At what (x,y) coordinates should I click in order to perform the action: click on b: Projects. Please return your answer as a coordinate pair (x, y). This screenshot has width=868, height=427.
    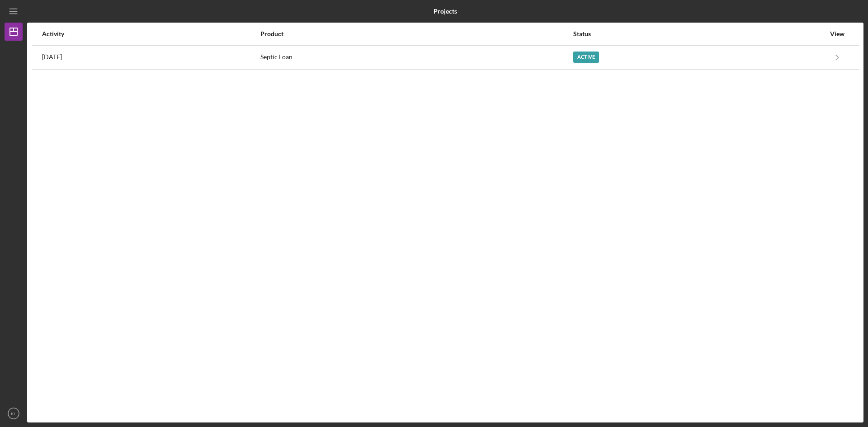
    Looking at the image, I should click on (445, 12).